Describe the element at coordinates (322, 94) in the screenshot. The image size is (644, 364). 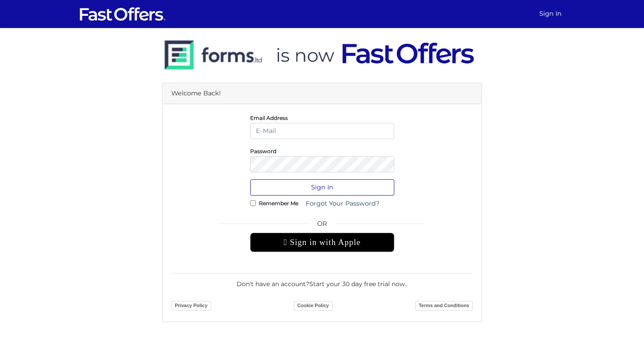
I see `div: Welcome Back!` at that location.